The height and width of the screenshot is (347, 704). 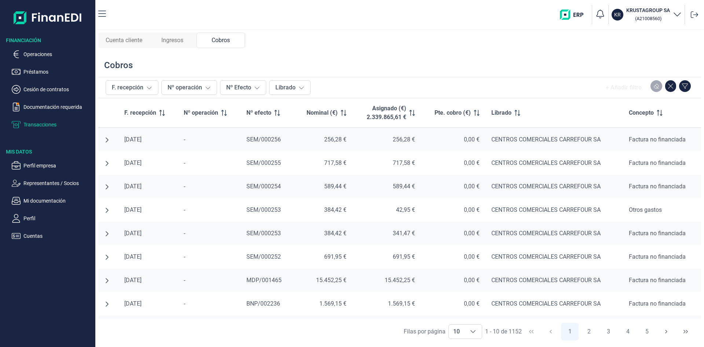 What do you see at coordinates (425, 332) in the screenshot?
I see `div: Filas por página` at bounding box center [425, 332].